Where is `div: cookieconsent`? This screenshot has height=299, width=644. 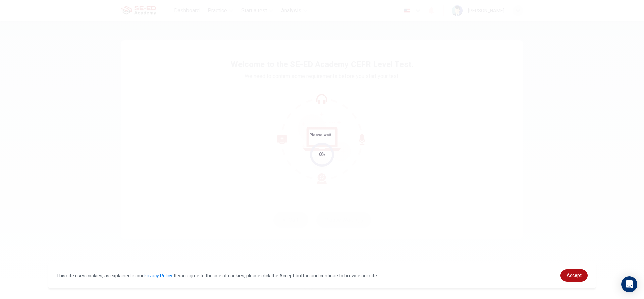 div: cookieconsent is located at coordinates (322, 275).